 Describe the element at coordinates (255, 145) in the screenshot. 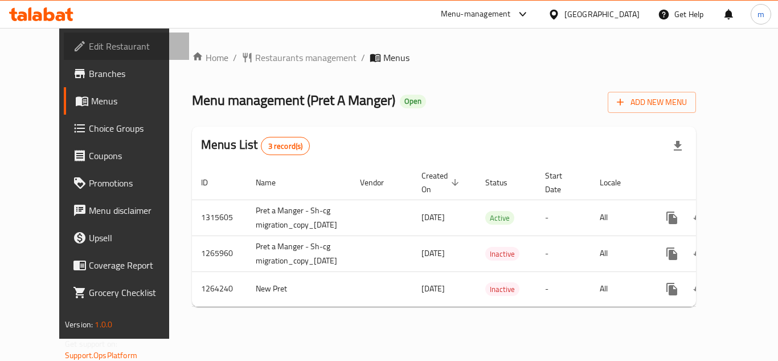

I see `h2: Menus List` at that location.